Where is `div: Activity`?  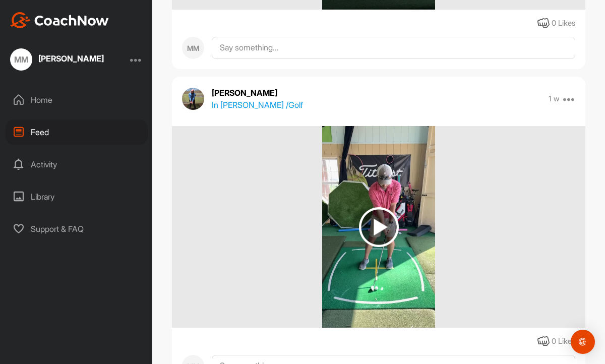 div: Activity is located at coordinates (77, 164).